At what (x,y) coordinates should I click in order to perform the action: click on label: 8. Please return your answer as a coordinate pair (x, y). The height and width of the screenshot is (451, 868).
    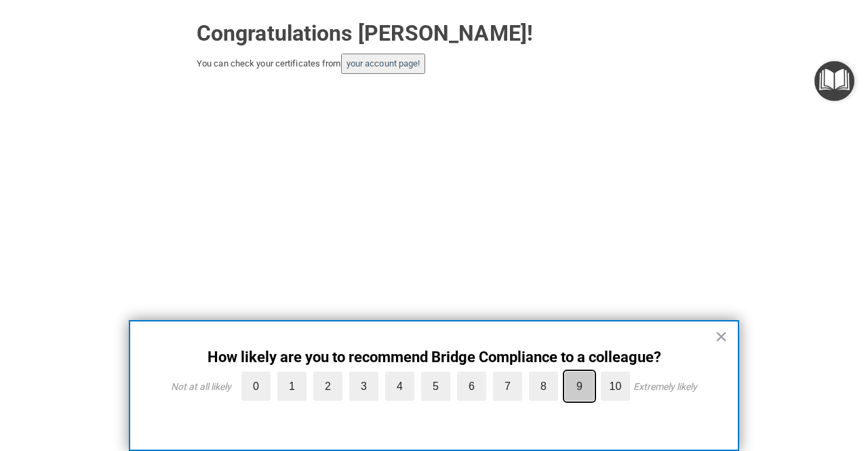
    Looking at the image, I should click on (544, 386).